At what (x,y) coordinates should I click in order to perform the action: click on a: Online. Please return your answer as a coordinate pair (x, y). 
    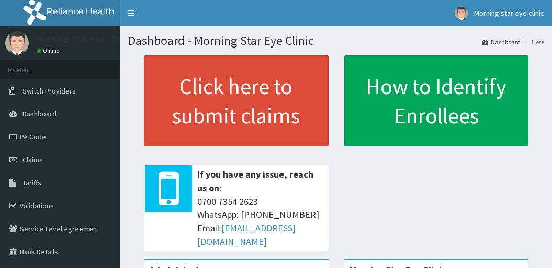
    Looking at the image, I should click on (49, 51).